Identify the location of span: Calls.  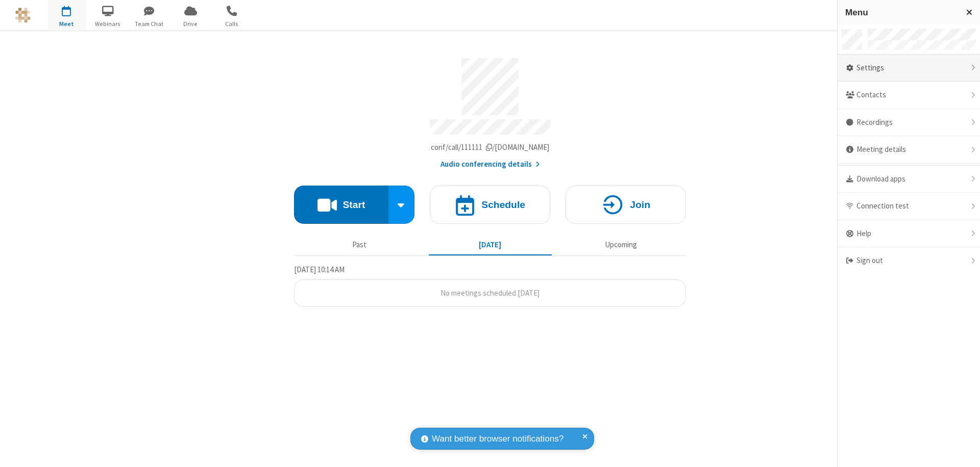
(231, 24).